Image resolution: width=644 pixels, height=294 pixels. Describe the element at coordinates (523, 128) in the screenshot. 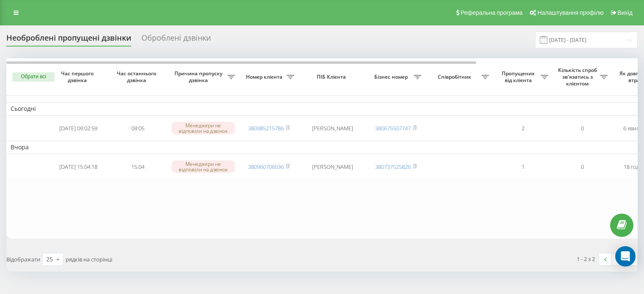

I see `td: 2` at that location.